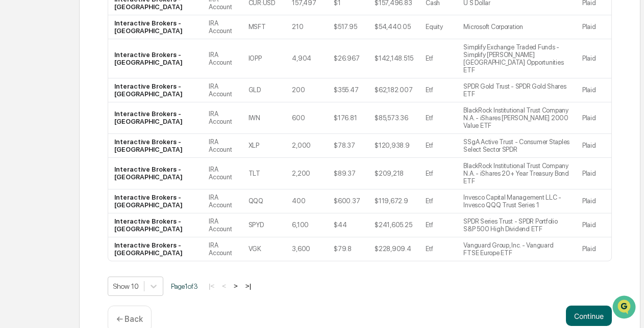 This screenshot has width=644, height=328. Describe the element at coordinates (394, 174) in the screenshot. I see `td: $209,218` at that location.